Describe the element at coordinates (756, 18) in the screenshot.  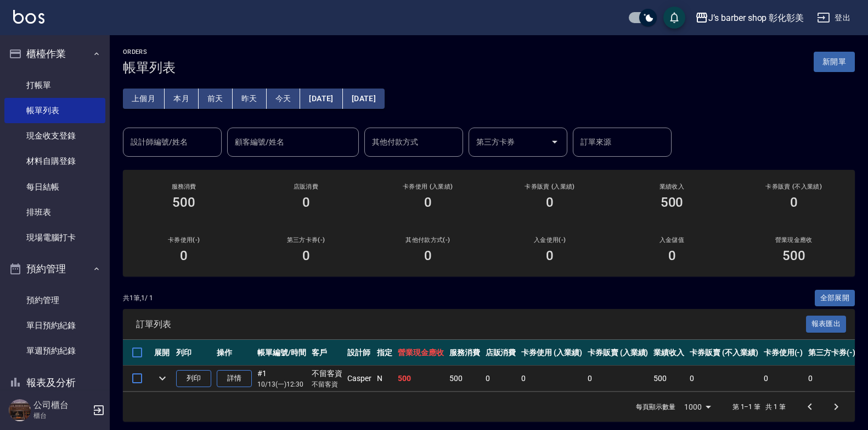
I see `div: J’s barber shop 彰化彰美` at that location.